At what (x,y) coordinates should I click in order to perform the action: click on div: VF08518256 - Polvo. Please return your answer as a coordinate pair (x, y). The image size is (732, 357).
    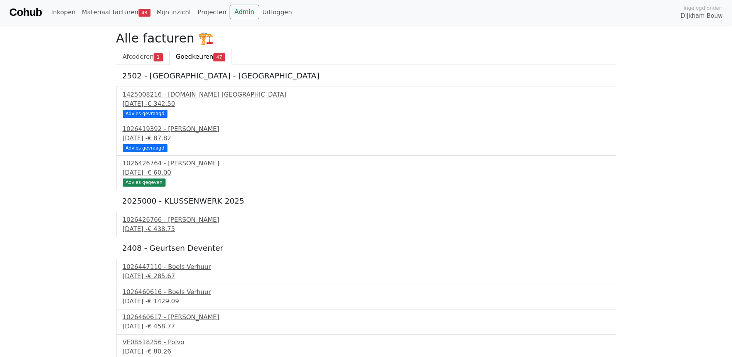
    Looking at the image, I should click on (366, 342).